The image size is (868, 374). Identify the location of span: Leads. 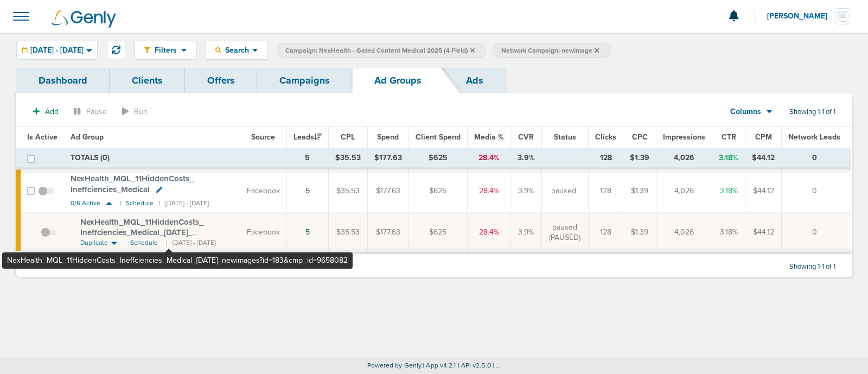
(308, 137).